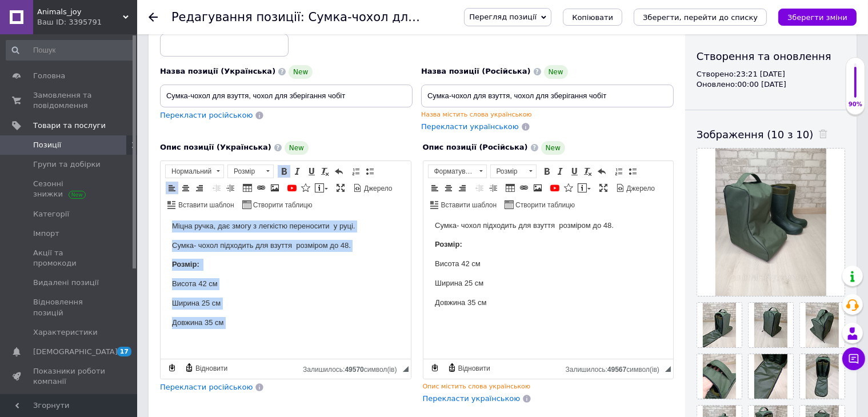  I want to click on div: 90% Якість заповнення, so click(856, 86).